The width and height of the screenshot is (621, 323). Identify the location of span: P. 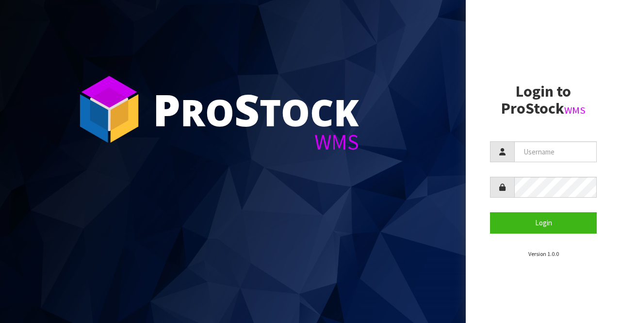
(167, 109).